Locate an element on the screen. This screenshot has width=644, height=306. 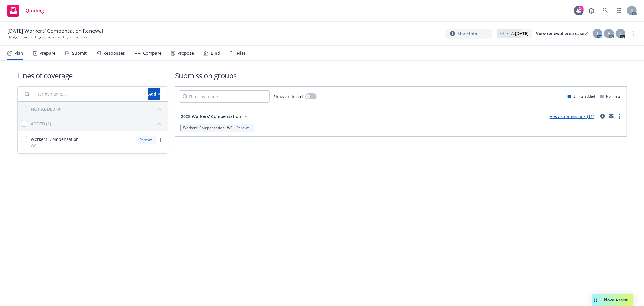
a: Quoting plans is located at coordinates (49, 37).